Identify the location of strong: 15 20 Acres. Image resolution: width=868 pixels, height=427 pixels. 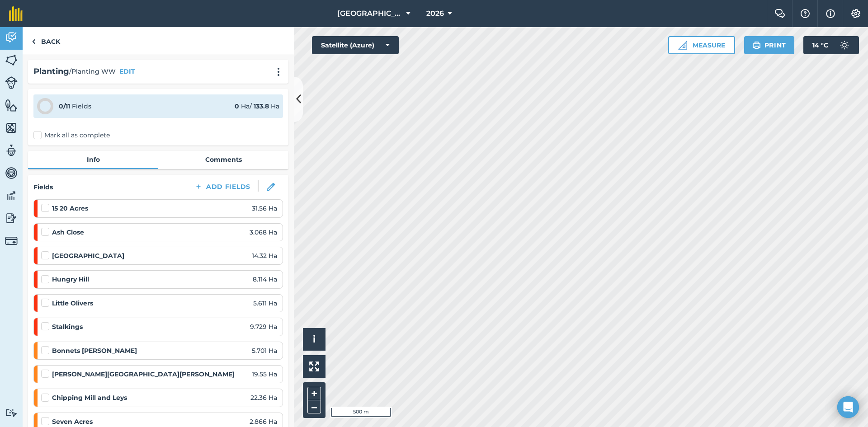
(70, 208).